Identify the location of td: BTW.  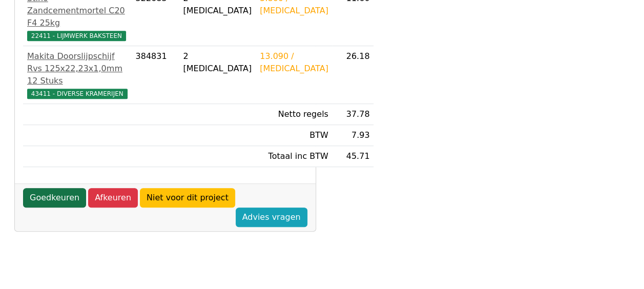
(294, 135).